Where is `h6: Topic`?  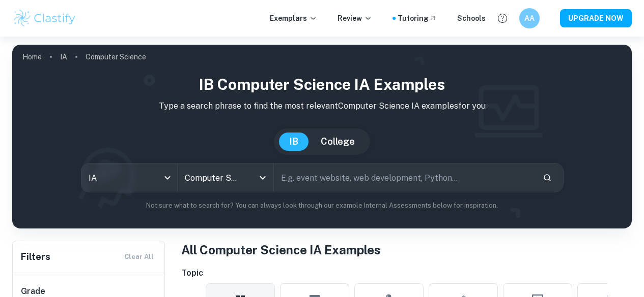 h6: Topic is located at coordinates (406, 273).